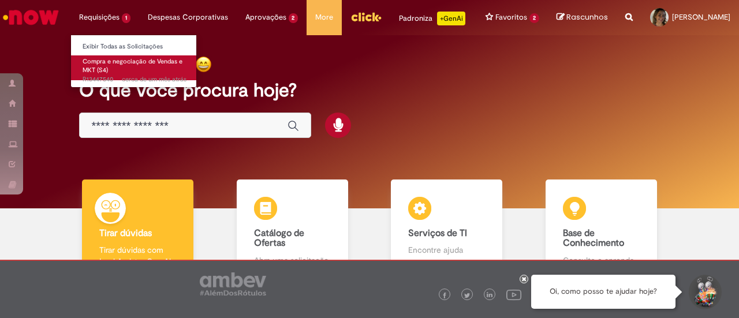  What do you see at coordinates (432, 18) in the screenshot?
I see `div: Padroniza` at bounding box center [432, 18].